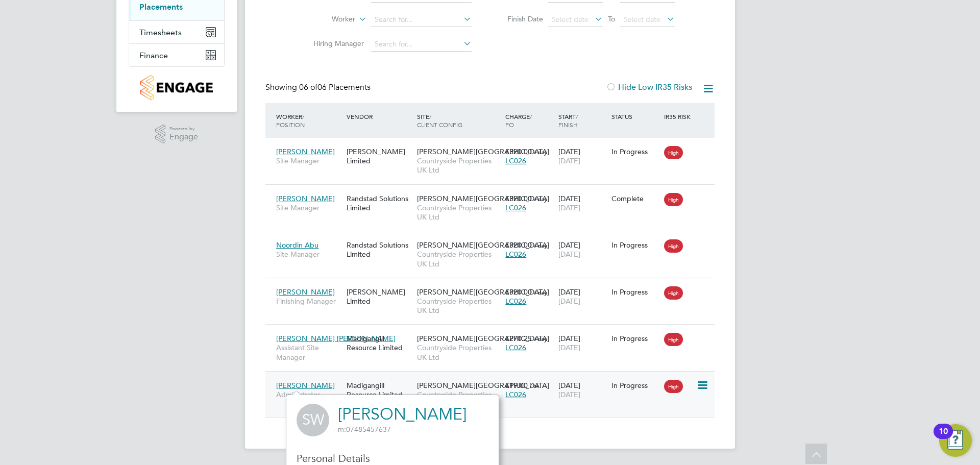  What do you see at coordinates (529, 120) in the screenshot?
I see `div: Charge` at bounding box center [529, 120].